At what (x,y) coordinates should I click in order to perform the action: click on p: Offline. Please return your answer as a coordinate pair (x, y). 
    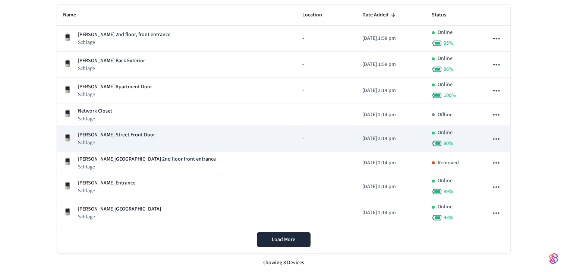
    Looking at the image, I should click on (445, 115).